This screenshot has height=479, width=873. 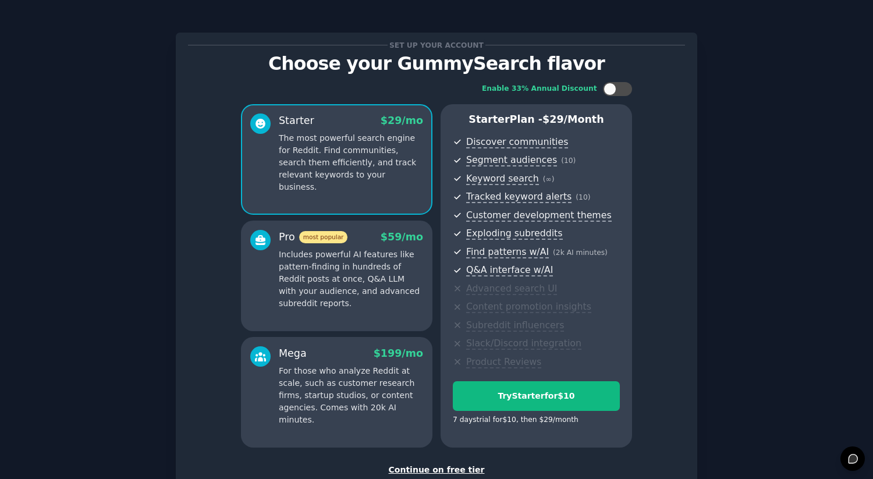 What do you see at coordinates (296, 120) in the screenshot?
I see `div: Starter` at bounding box center [296, 120].